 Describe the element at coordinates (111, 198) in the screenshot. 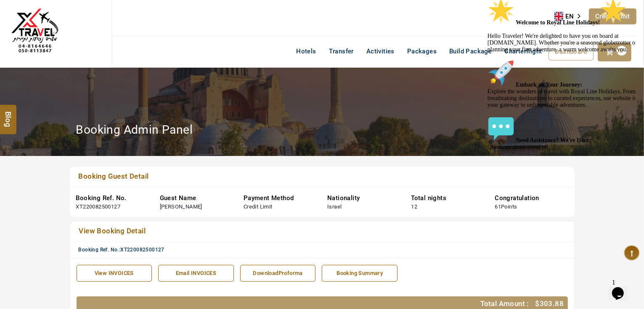

I see `div: Booking Ref. No.` at that location.